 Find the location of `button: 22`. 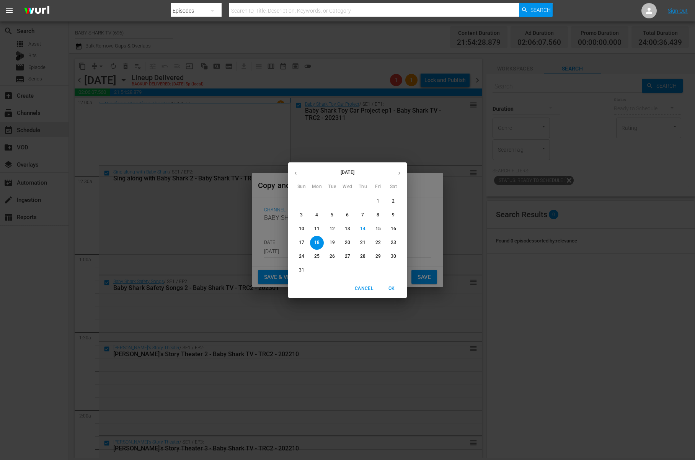

button: 22 is located at coordinates (378, 243).